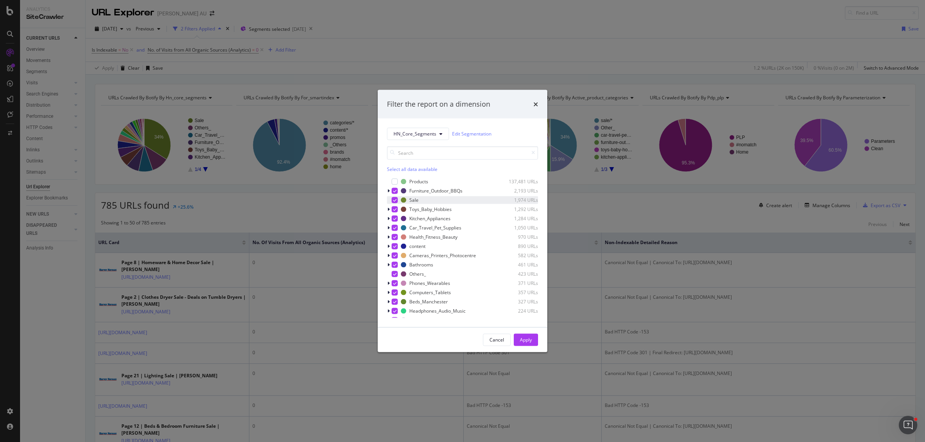 The image size is (925, 442). What do you see at coordinates (536, 104) in the screenshot?
I see `div: times` at bounding box center [536, 104].